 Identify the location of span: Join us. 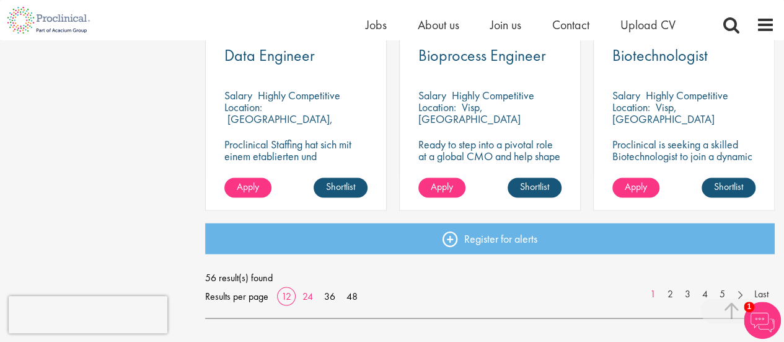
(506, 25).